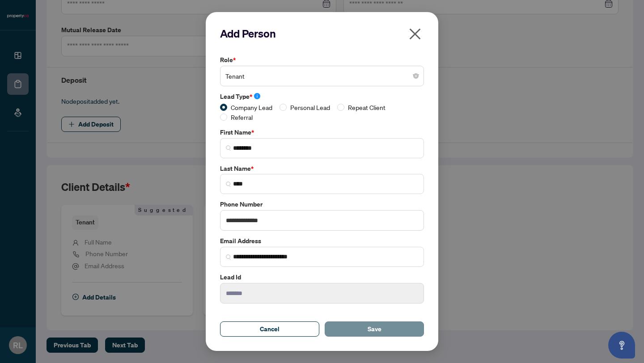 The height and width of the screenshot is (363, 644). Describe the element at coordinates (242, 117) in the screenshot. I see `span: Referral` at that location.